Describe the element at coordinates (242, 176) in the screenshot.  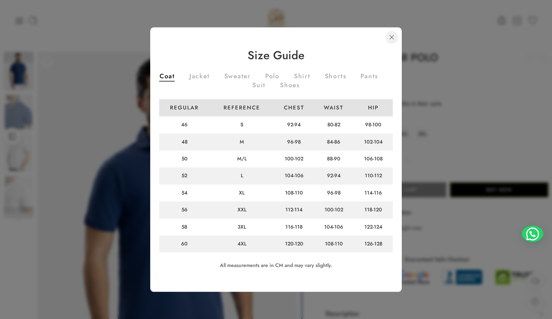
I see `td: L` at that location.